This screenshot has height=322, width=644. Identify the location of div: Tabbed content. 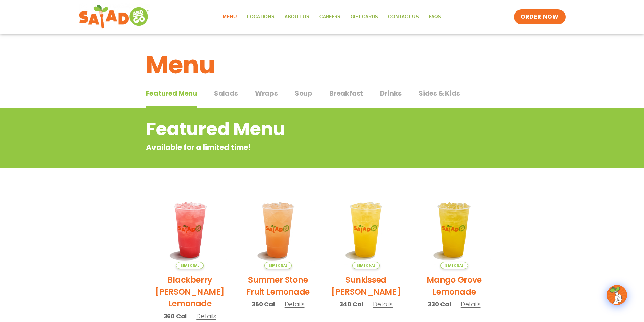
(322, 97).